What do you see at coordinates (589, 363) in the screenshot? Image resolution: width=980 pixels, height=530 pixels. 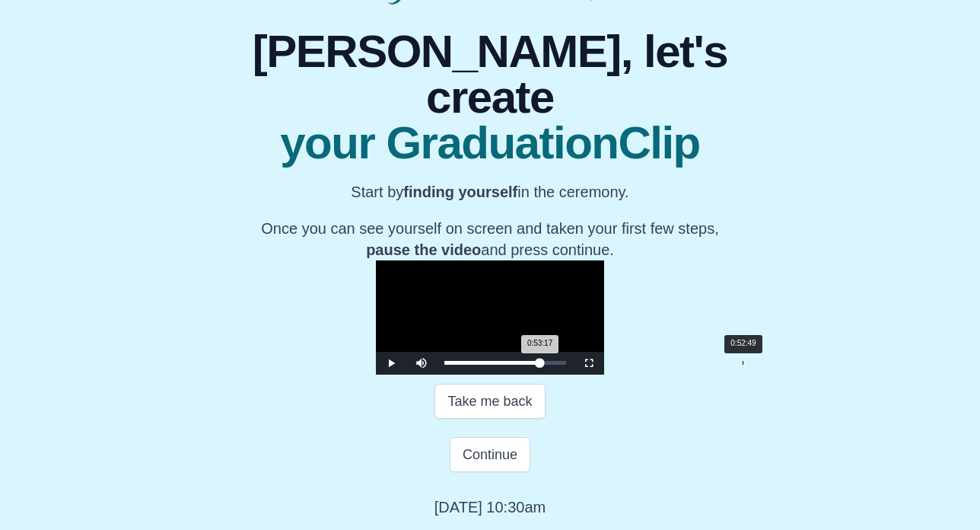 I see `button: Fullscreen` at bounding box center [589, 363].